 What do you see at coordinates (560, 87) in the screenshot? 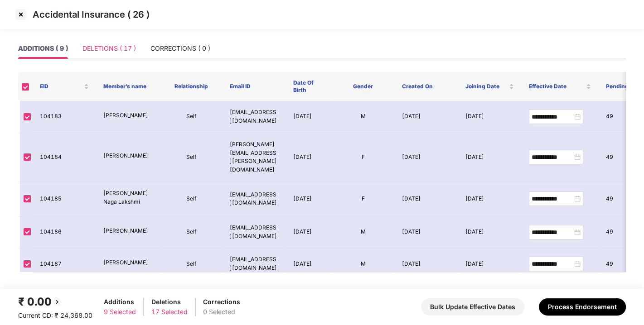
I see `th: Effective Date` at bounding box center [560, 87].